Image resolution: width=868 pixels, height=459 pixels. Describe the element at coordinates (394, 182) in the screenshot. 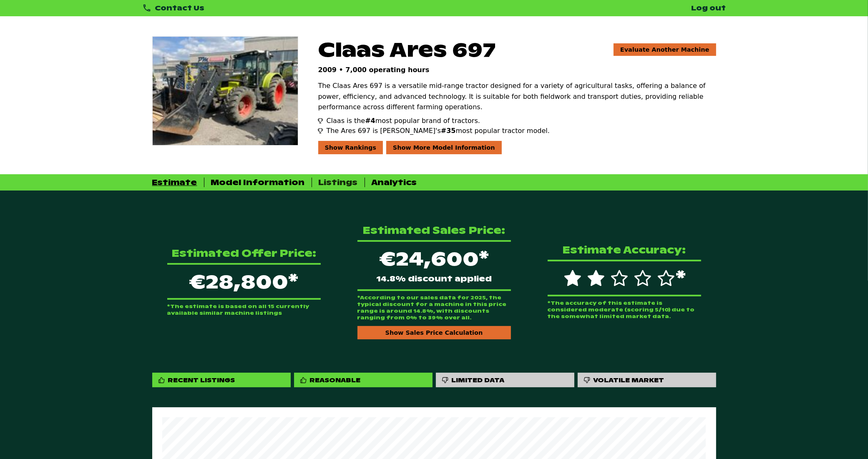

I see `div: Analytics` at that location.